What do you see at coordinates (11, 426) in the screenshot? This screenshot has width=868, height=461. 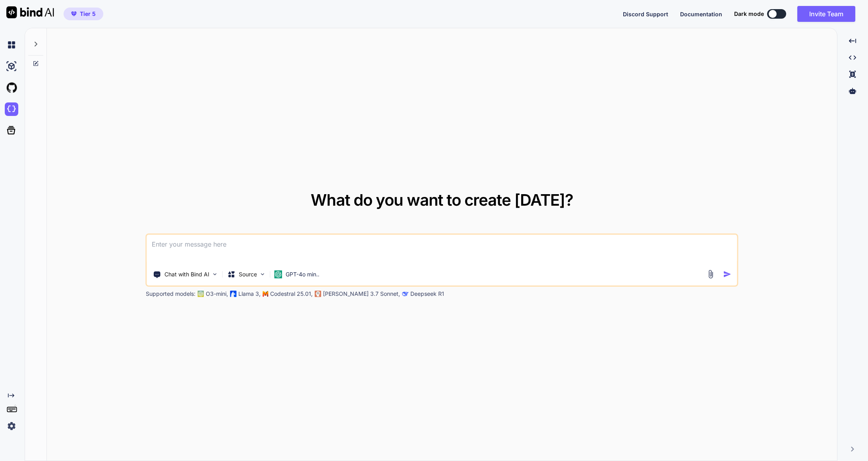 I see `img: settings` at bounding box center [11, 426].